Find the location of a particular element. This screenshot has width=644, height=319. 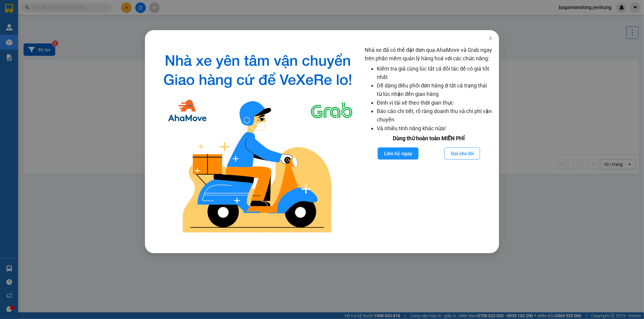

li: Dễ dàng điều phối đơn hàng ở tất cả trạng thái từ lúc nhận đến giao hàng is located at coordinates (435, 90).